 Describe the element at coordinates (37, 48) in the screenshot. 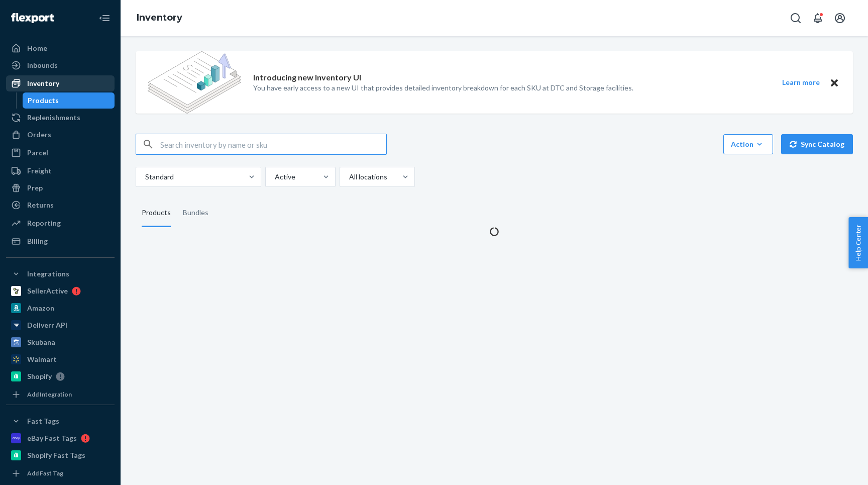

I see `div: Home` at that location.